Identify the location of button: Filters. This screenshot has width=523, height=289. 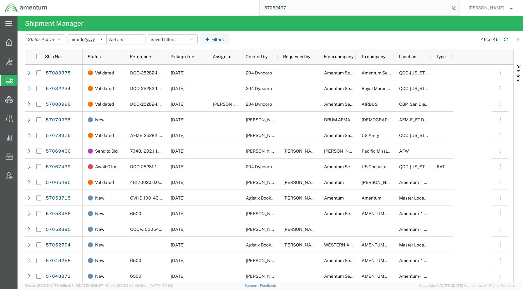
(214, 39).